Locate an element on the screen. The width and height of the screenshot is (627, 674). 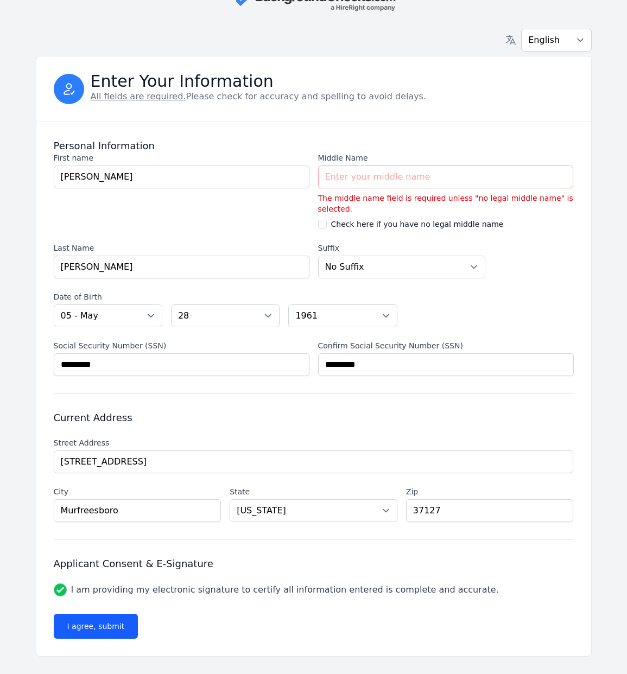
label: Last Name is located at coordinates (181, 248).